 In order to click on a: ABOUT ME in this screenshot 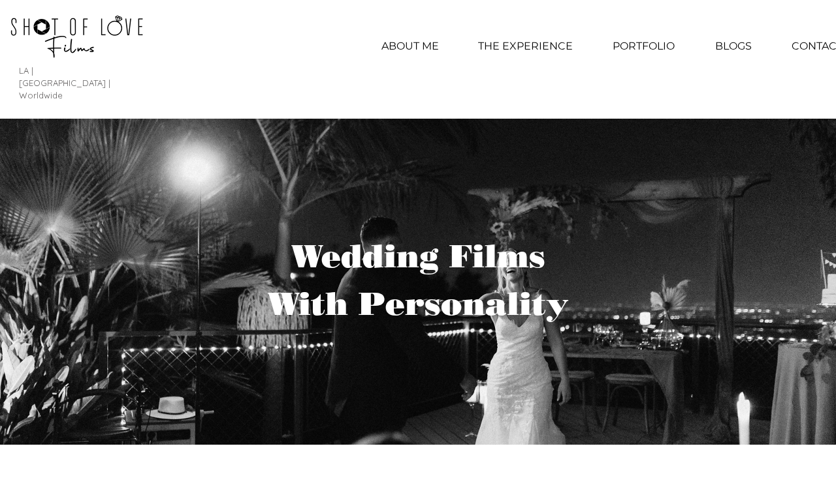, I will do `click(410, 46)`.